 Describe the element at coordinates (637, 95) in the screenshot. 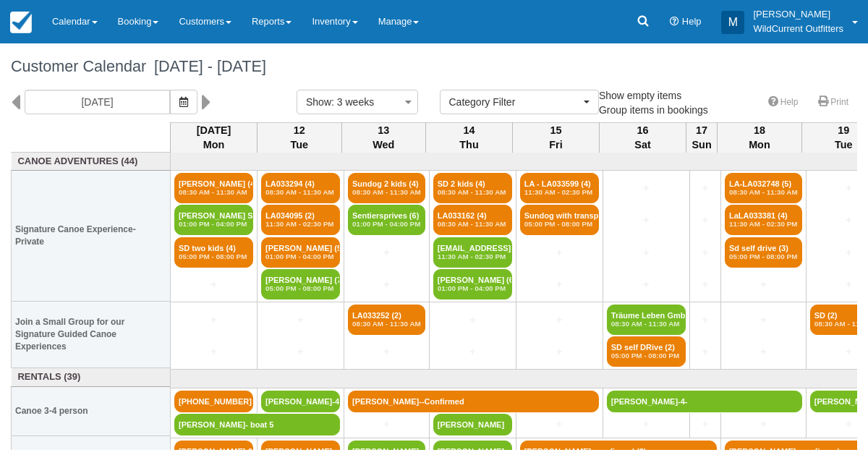

I see `label: Show empty items` at that location.